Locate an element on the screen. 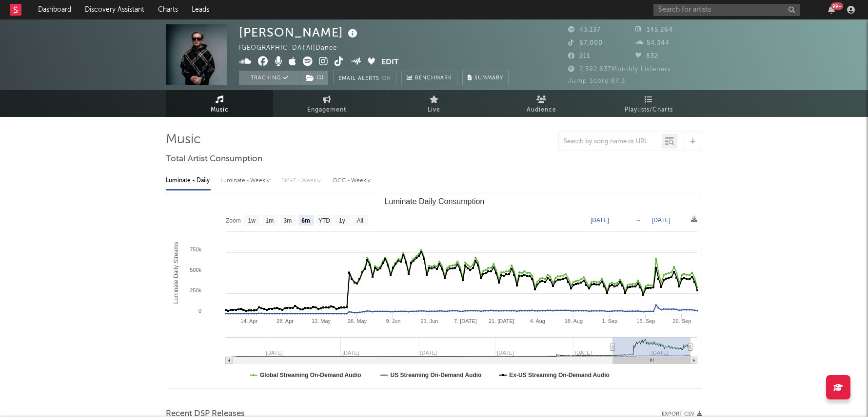  button: Export CSV is located at coordinates (682, 415).